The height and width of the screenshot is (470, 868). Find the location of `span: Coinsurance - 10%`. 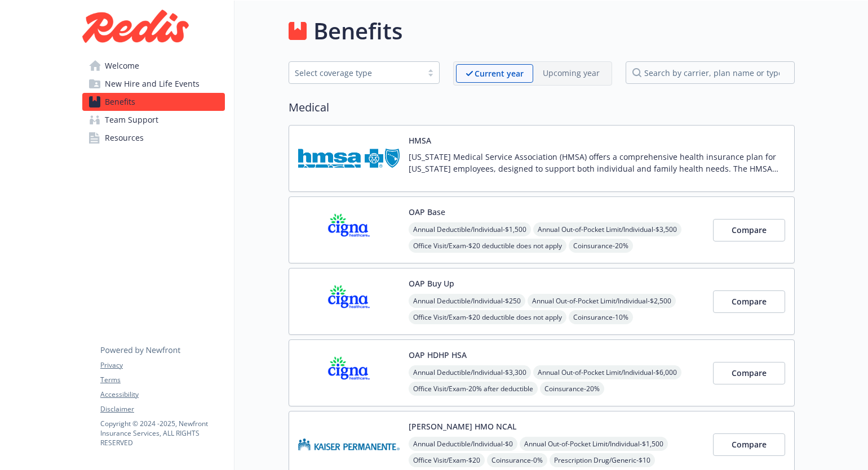

span: Coinsurance - 10% is located at coordinates (601, 317).